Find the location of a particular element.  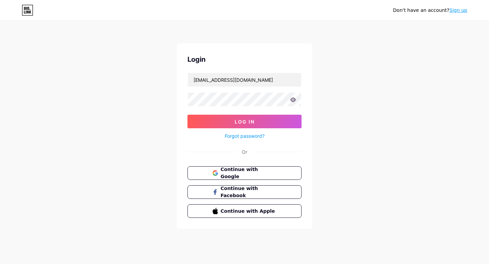

a: Continue with Apple is located at coordinates (245, 211).